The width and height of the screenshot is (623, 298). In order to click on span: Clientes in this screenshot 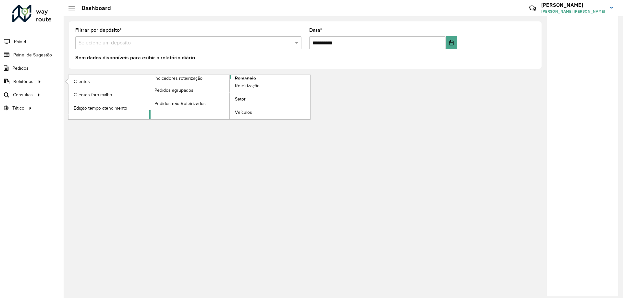, I will do `click(82, 81)`.